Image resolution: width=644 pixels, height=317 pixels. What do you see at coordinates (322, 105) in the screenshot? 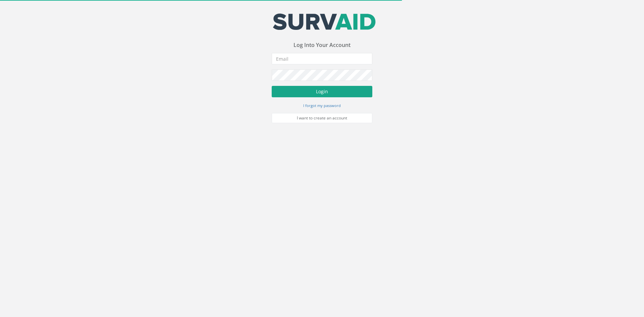
I see `a: I forgot my password` at bounding box center [322, 105].